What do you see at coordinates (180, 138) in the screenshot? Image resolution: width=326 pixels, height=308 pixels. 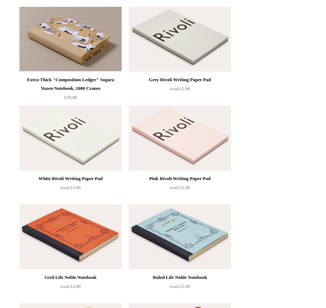 I see `img: Pink Rivoli Writing Paper Pad` at bounding box center [180, 138].